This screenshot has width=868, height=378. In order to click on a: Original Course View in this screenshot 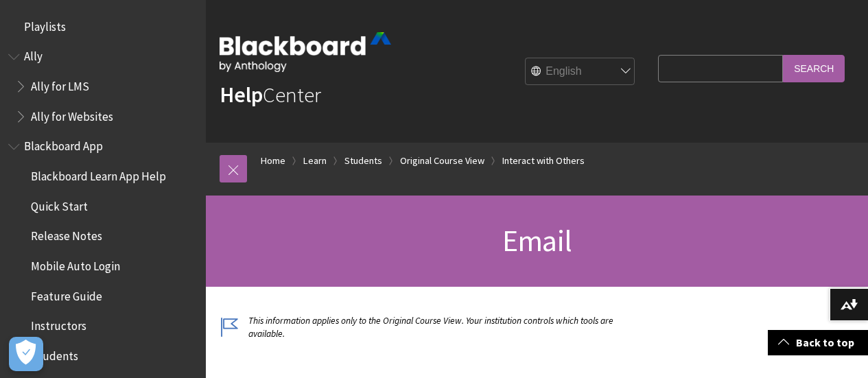, I will do `click(442, 160)`.